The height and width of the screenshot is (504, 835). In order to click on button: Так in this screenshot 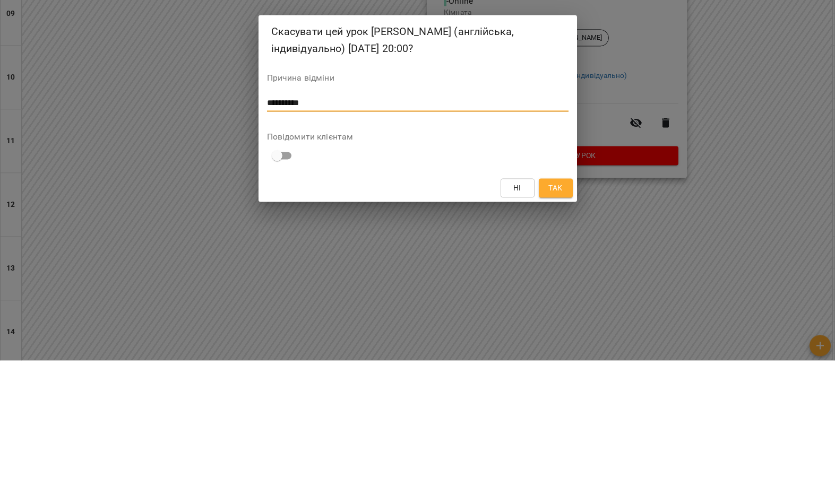, I will do `click(556, 332)`.